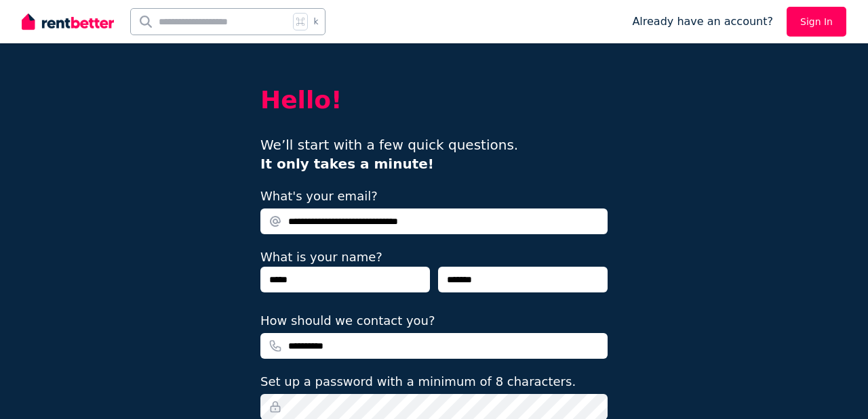  Describe the element at coordinates (434, 101) in the screenshot. I see `h2: Hello!` at that location.